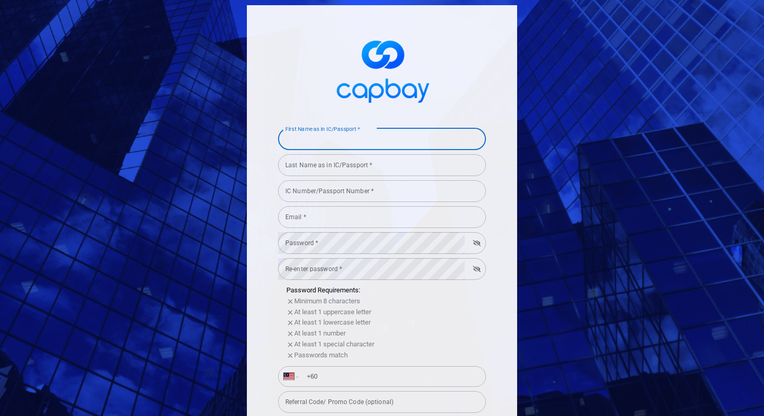 The image size is (764, 416). I want to click on input: Enter phone number *, so click(390, 377).